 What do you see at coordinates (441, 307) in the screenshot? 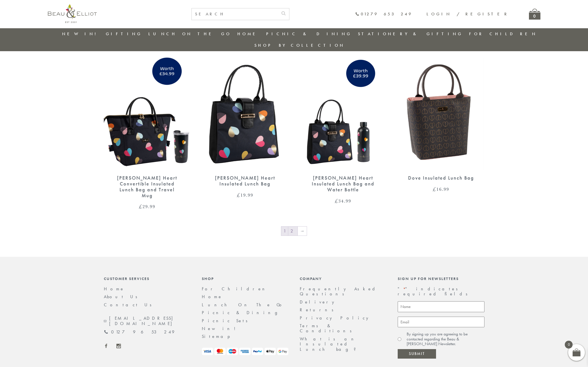
I see `input: Name` at bounding box center [441, 307].